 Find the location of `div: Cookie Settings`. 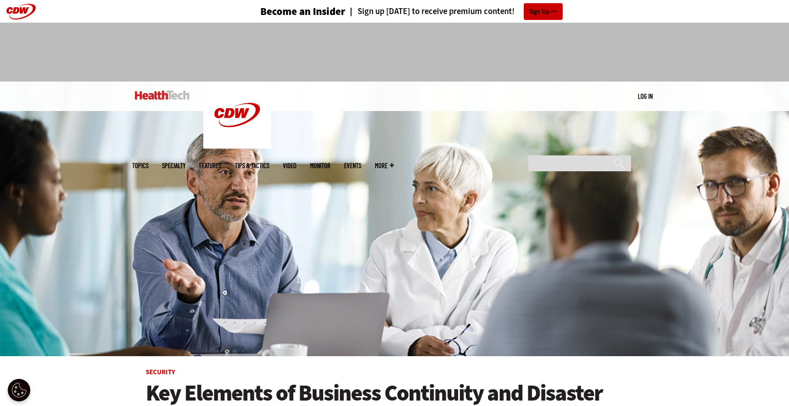

div: Cookie Settings is located at coordinates (19, 390).